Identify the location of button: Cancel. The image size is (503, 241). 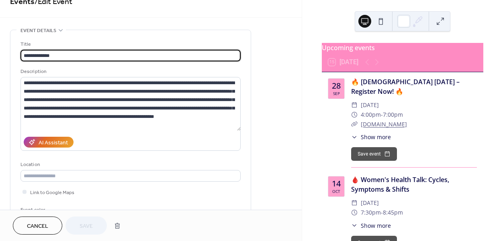
(37, 226).